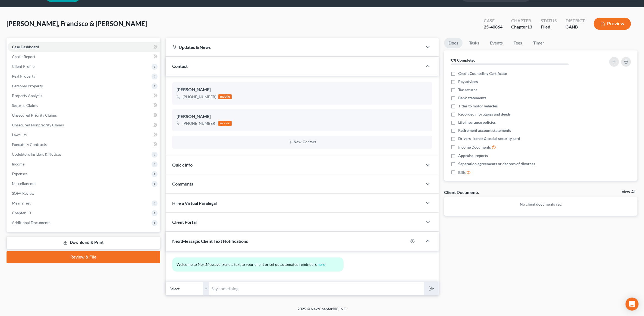 This screenshot has height=316, width=644. I want to click on span: Means Test, so click(21, 203).